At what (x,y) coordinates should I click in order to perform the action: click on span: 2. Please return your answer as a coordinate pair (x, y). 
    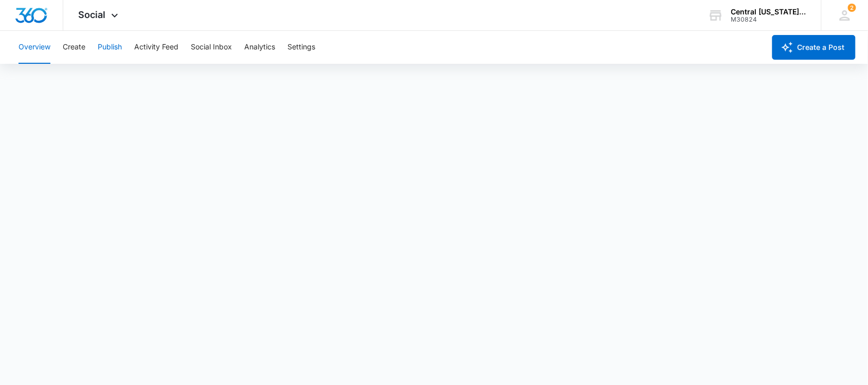
    Looking at the image, I should click on (852, 8).